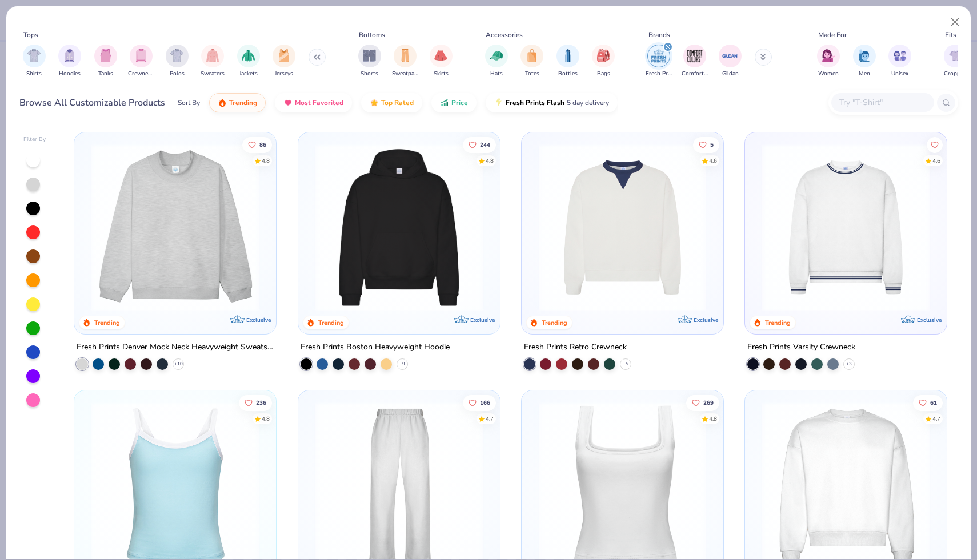 This screenshot has width=977, height=560. What do you see at coordinates (70, 74) in the screenshot?
I see `span: Hoodies` at bounding box center [70, 74].